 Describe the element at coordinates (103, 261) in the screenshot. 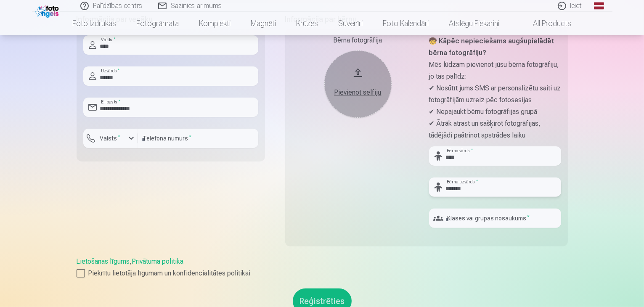

I see `a: Lietošanas līgums` at that location.